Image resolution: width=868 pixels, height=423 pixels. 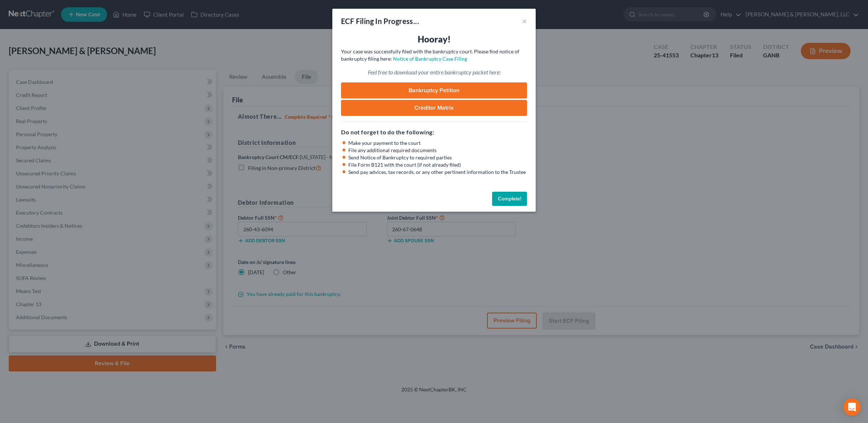 What do you see at coordinates (509, 199) in the screenshot?
I see `button: Complete!` at bounding box center [509, 199].